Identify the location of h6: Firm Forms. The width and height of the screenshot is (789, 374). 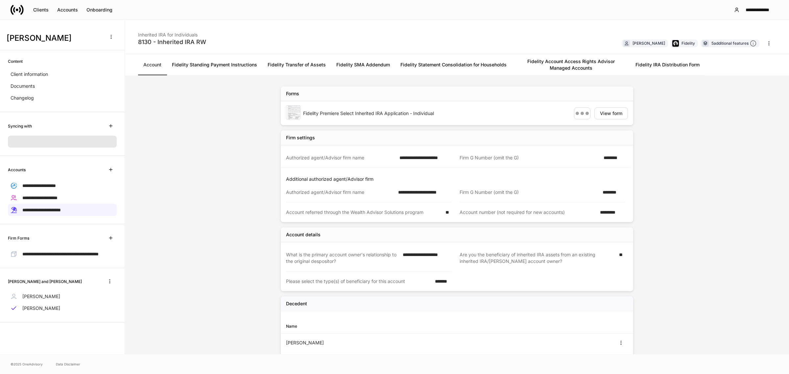
(18, 238).